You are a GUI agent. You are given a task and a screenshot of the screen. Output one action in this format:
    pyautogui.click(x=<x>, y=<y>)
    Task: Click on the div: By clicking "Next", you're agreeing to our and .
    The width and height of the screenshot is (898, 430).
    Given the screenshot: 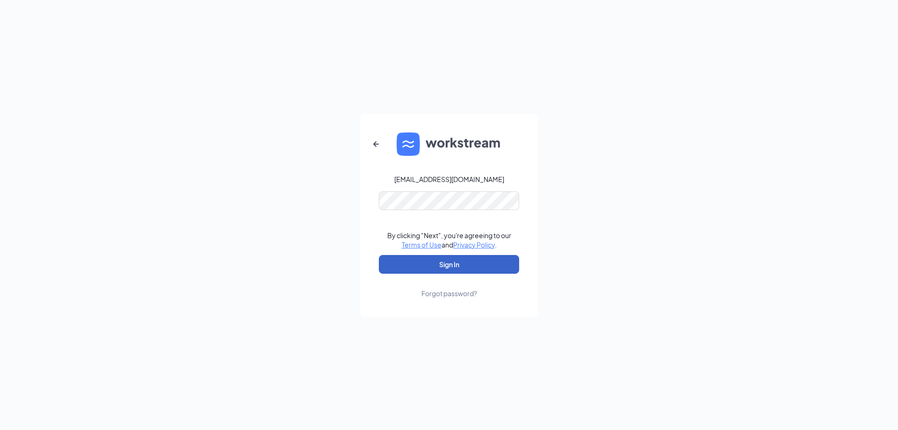 What is the action you would take?
    pyautogui.click(x=449, y=240)
    